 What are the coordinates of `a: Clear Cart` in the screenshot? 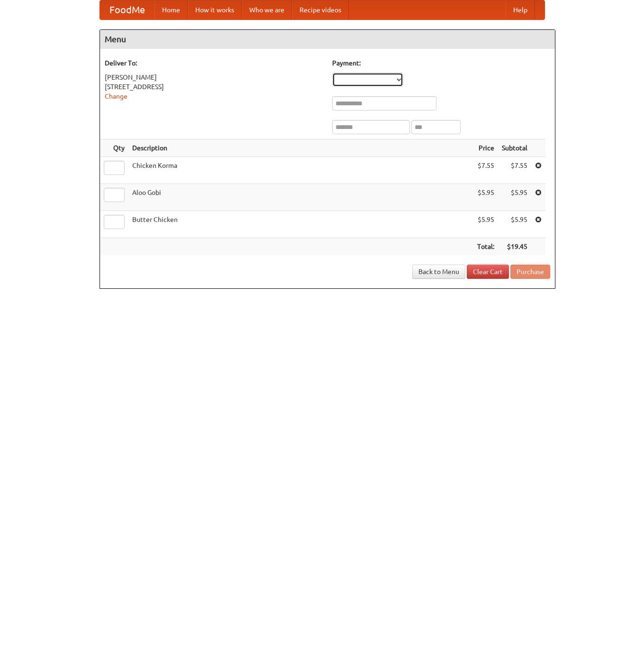 It's located at (488, 272).